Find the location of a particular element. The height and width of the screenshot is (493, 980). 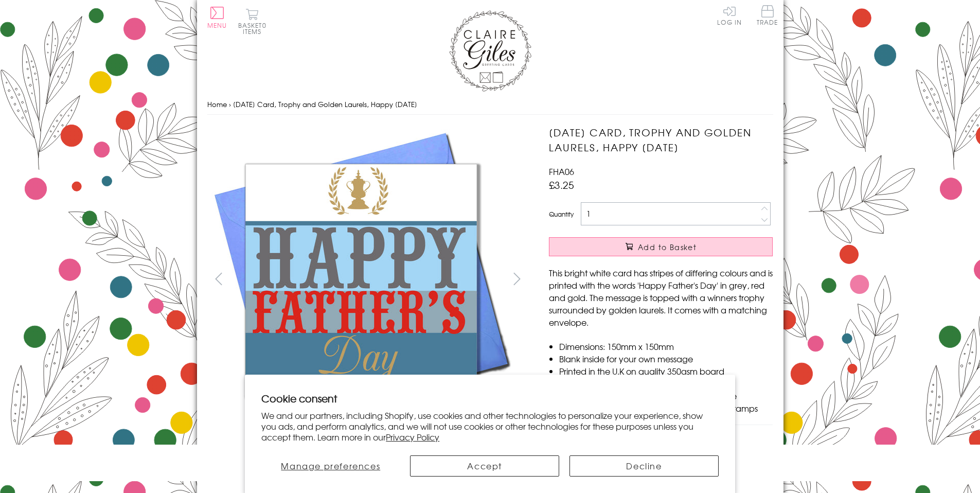

span: Add to Basket is located at coordinates (667, 247).